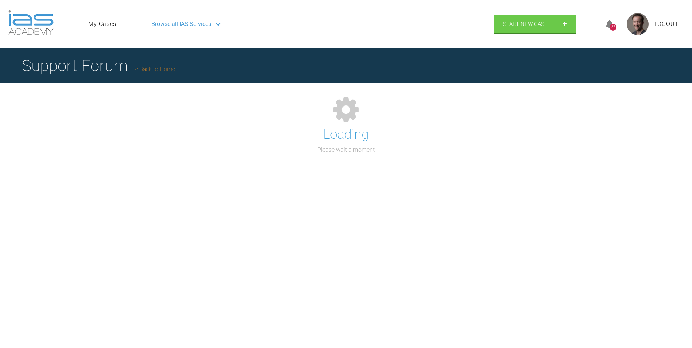  Describe the element at coordinates (98, 66) in the screenshot. I see `h1: Support Forum` at that location.